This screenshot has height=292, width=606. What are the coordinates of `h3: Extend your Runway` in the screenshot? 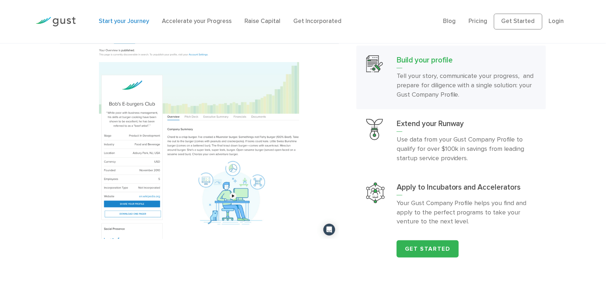 It's located at (467, 125).